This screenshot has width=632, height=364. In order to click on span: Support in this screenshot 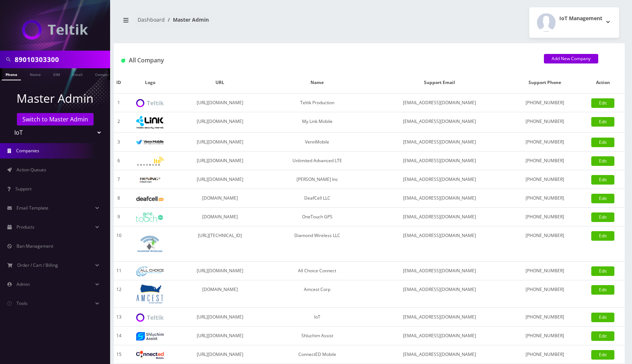, I will do `click(23, 189)`.